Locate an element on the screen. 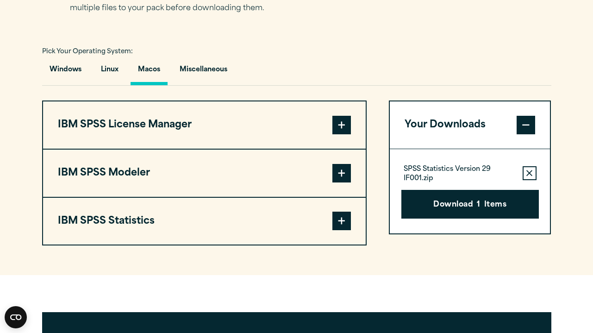 The height and width of the screenshot is (333, 593). button: IBM SPSS Statistics is located at coordinates (204, 221).